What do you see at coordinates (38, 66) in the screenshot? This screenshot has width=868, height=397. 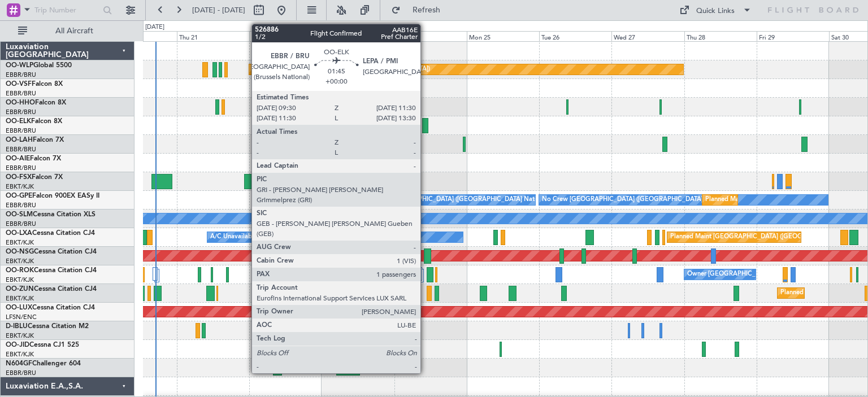 I see `a: OO-WLPGlobal 5500` at bounding box center [38, 66].